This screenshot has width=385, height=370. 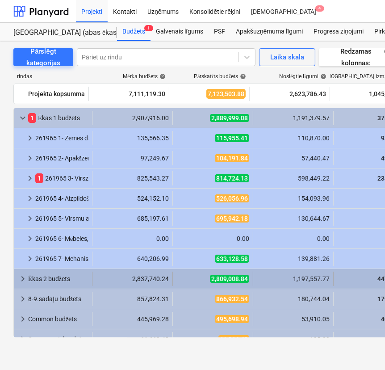 What do you see at coordinates (58, 118) in the screenshot?
I see `div: Ēkas 1 budžets` at bounding box center [58, 118].